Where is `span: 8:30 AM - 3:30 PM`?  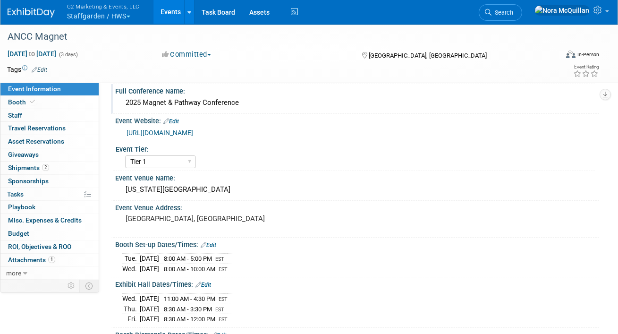 span: 8:30 AM - 3:30 PM is located at coordinates (188, 309).